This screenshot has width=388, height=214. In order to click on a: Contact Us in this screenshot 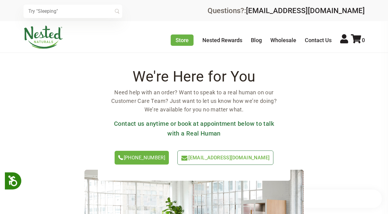, I will do `click(318, 40)`.